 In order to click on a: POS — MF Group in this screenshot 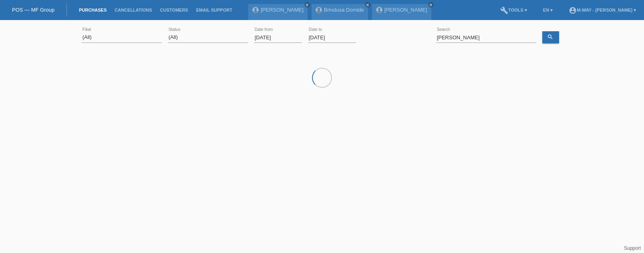, I will do `click(33, 10)`.